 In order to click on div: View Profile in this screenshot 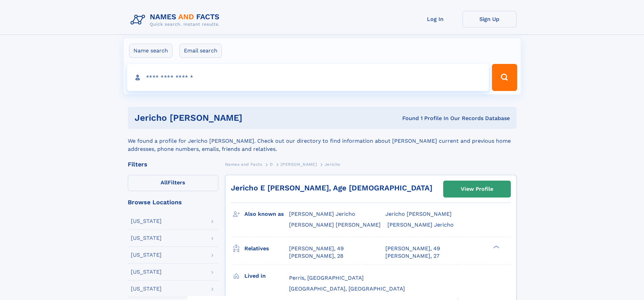, I will do `click(477, 189)`.